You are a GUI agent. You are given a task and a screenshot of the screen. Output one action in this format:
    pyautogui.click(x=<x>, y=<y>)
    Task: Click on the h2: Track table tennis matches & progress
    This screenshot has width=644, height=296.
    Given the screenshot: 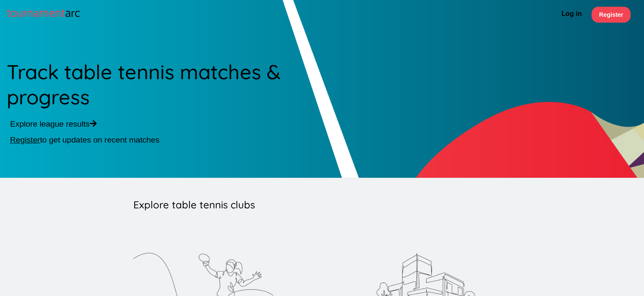 What is the action you would take?
    pyautogui.click(x=168, y=84)
    